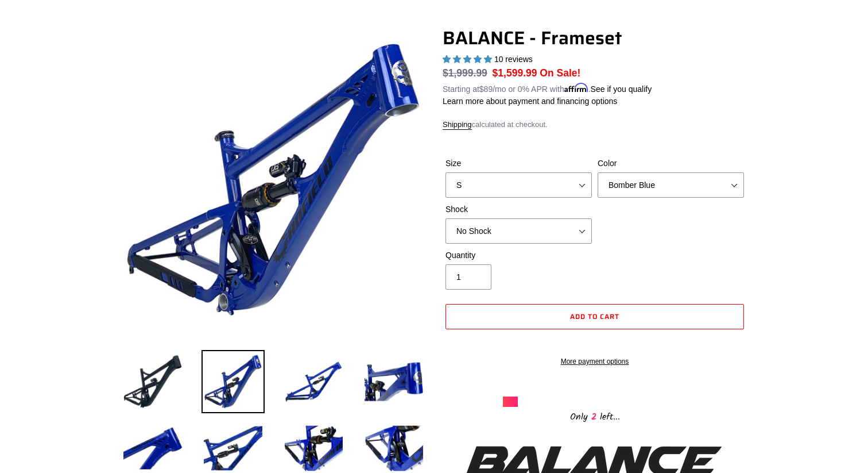 This screenshot has width=868, height=473. Describe the element at coordinates (518, 163) in the screenshot. I see `label: Size` at that location.